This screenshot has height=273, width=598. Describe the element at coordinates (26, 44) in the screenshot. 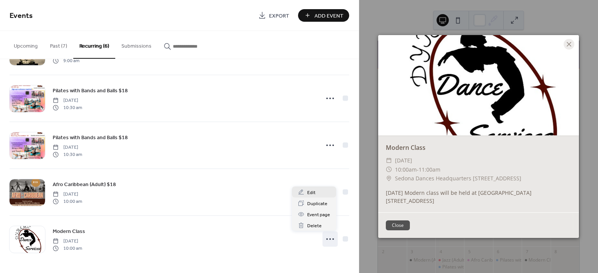

I see `button: Upcoming` at that location.